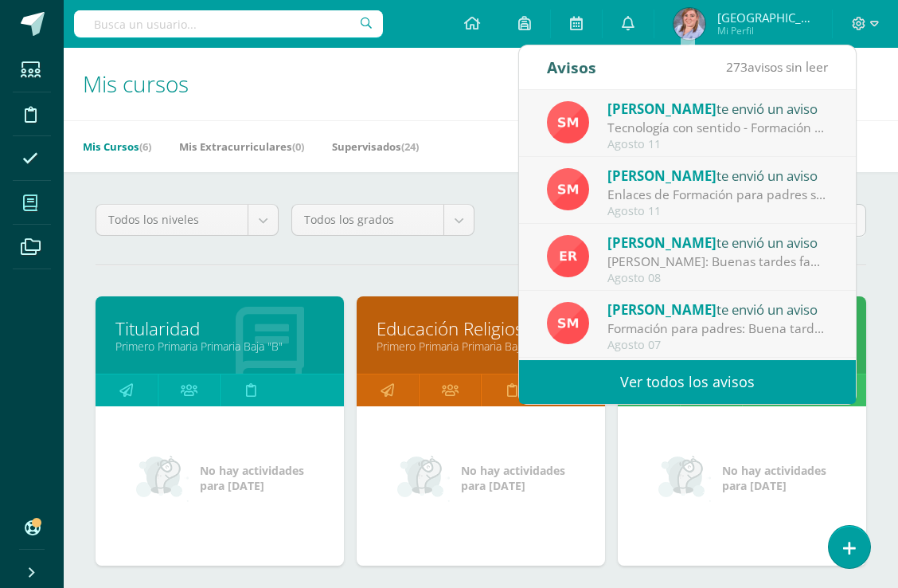 The width and height of the screenshot is (898, 588). Describe the element at coordinates (719, 345) in the screenshot. I see `div: Agosto 07` at that location.